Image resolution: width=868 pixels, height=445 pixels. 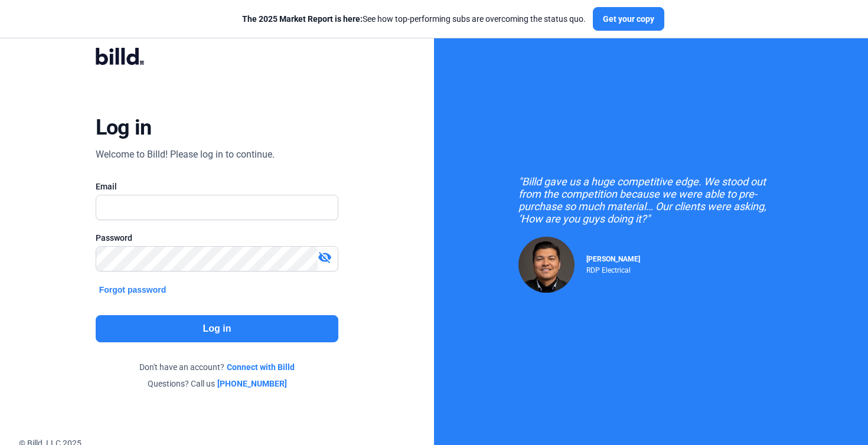 I want to click on button: Log in, so click(x=217, y=329).